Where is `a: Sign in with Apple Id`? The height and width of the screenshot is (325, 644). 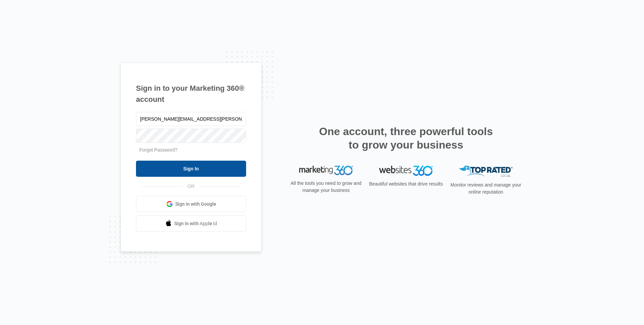
a: Sign in with Apple Id is located at coordinates (191, 224).